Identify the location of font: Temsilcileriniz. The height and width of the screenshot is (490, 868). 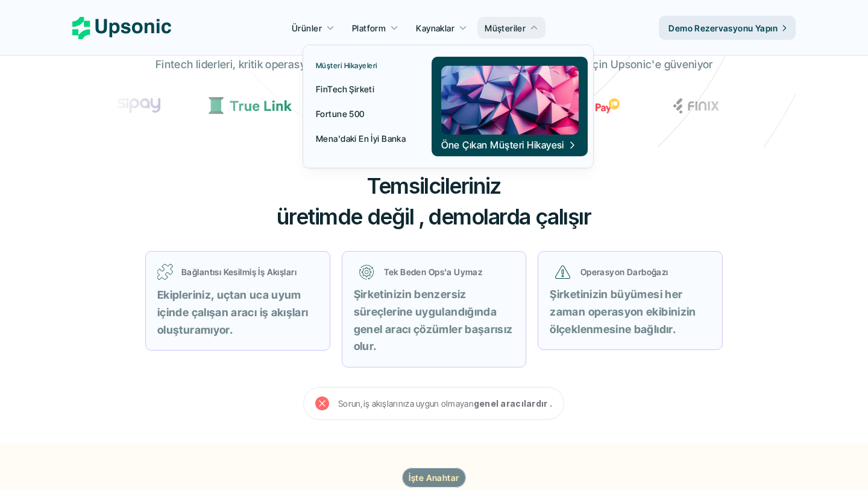
(433, 186).